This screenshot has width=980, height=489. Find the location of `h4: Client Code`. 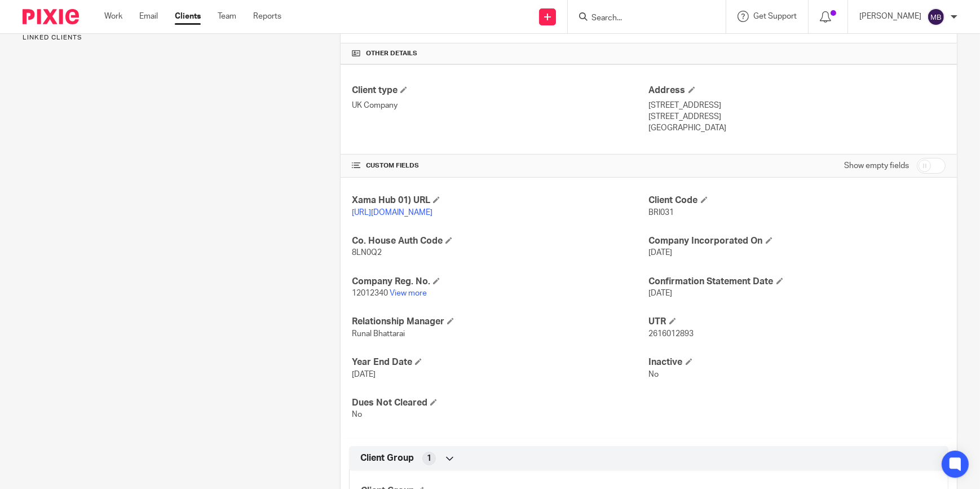

h4: Client Code is located at coordinates (797, 200).